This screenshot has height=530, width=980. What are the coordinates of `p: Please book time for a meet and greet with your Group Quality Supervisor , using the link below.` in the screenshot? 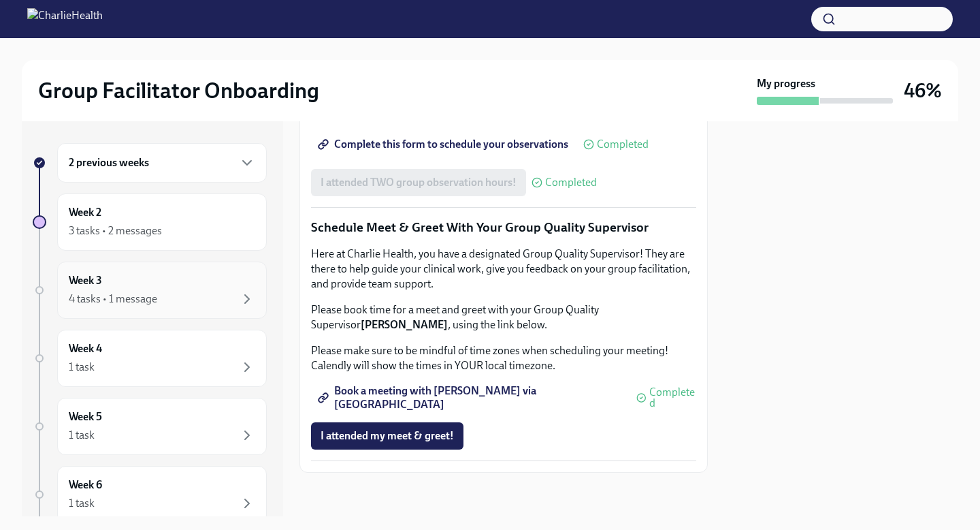 It's located at (504, 318).